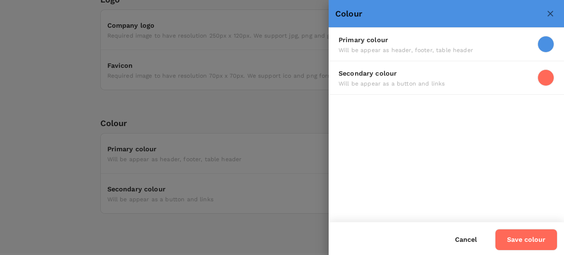  What do you see at coordinates (466, 239) in the screenshot?
I see `button: Cancel` at bounding box center [466, 239].